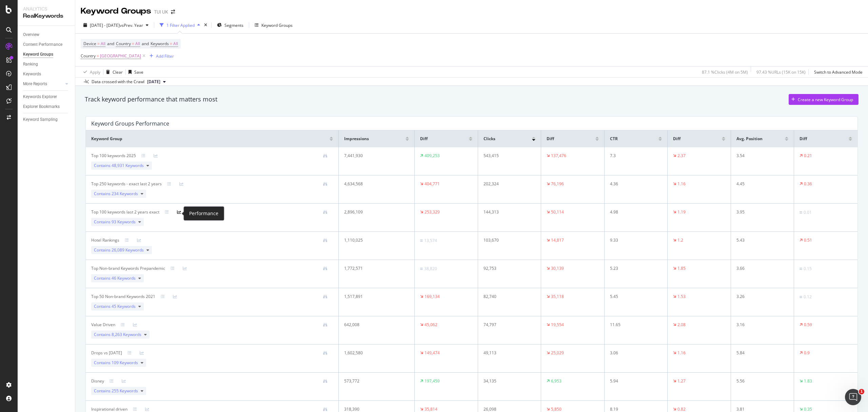 The width and height of the screenshot is (868, 412). I want to click on button: Clear, so click(113, 72).